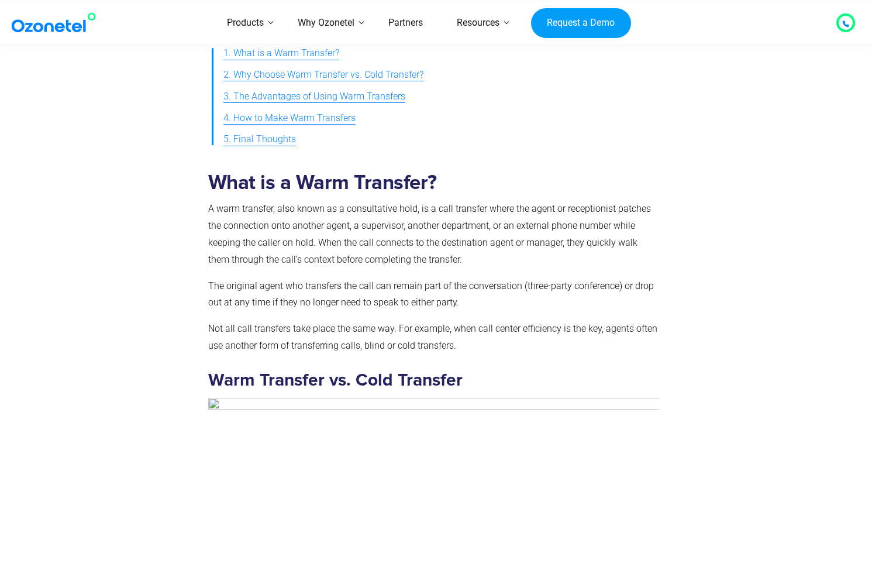 The height and width of the screenshot is (588, 872). I want to click on p: Not all call transfers take place the same way. For example, when call center efficiency is the k..., so click(434, 337).